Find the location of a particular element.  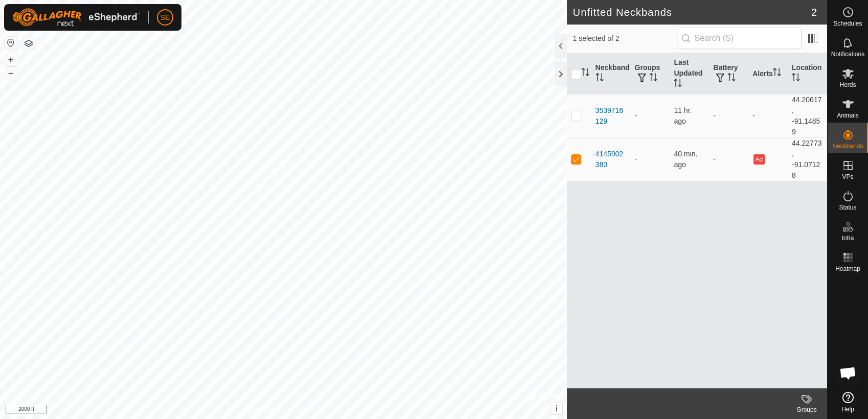

div: Groups is located at coordinates (807, 410).